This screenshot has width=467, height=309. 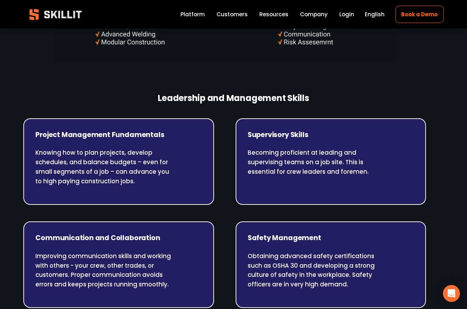 What do you see at coordinates (311, 271) in the screenshot?
I see `span: Obtaining advanced safety certifications such as OSHA 30 and developing a strong culture of safet...` at bounding box center [311, 271].